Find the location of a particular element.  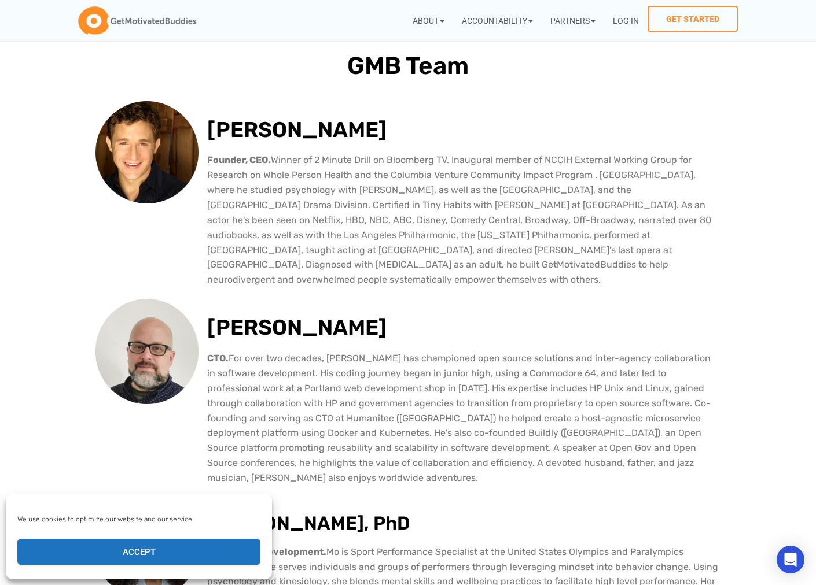

a: Log In is located at coordinates (625, 20).